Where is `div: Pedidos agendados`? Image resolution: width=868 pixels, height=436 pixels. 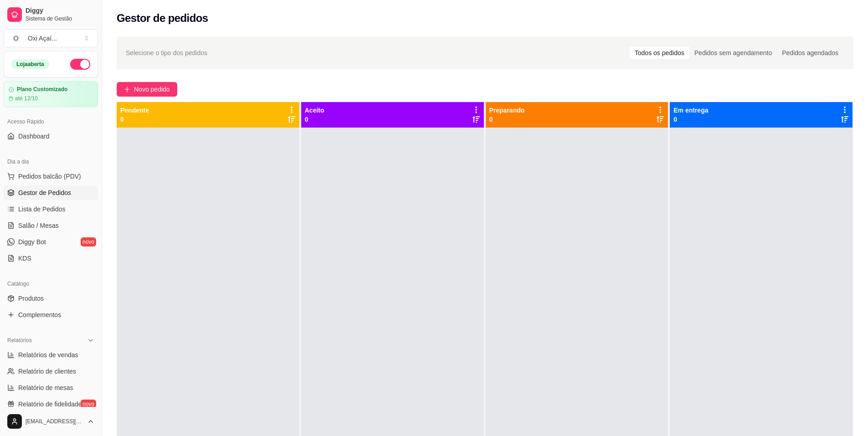 div: Pedidos agendados is located at coordinates (810, 53).